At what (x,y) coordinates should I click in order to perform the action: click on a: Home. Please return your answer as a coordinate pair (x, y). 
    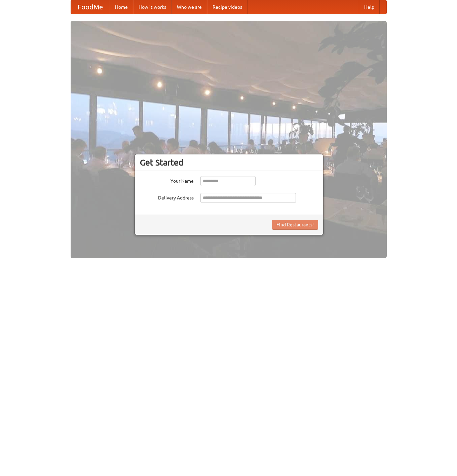
    Looking at the image, I should click on (121, 7).